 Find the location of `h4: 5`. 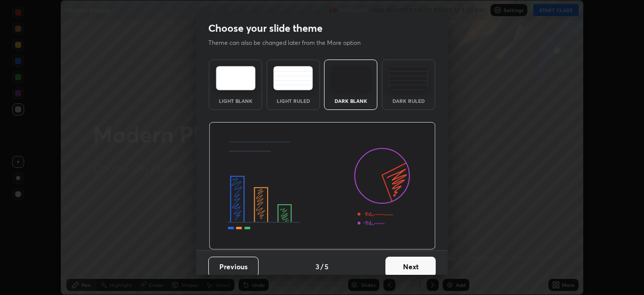

h4: 5 is located at coordinates (327, 266).